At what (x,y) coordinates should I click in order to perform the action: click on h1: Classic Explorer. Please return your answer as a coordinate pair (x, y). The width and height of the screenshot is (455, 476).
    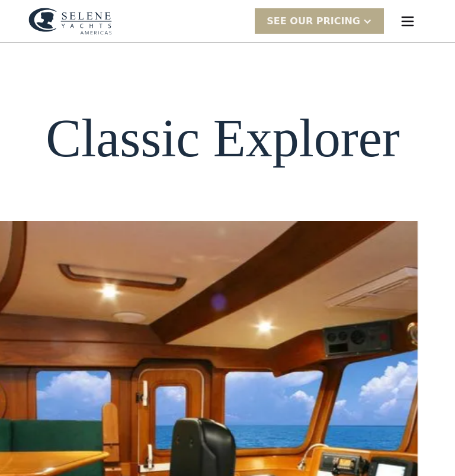
    Looking at the image, I should click on (222, 138).